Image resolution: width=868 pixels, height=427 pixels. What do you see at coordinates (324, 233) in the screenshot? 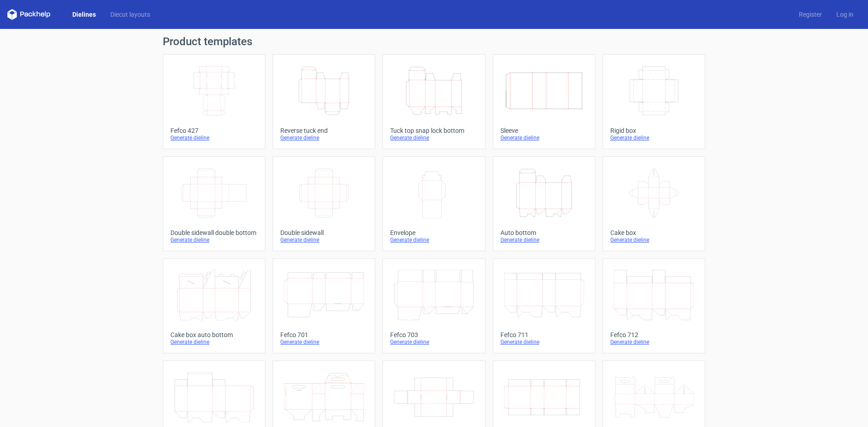
I see `div: Double sidewall` at bounding box center [324, 233].